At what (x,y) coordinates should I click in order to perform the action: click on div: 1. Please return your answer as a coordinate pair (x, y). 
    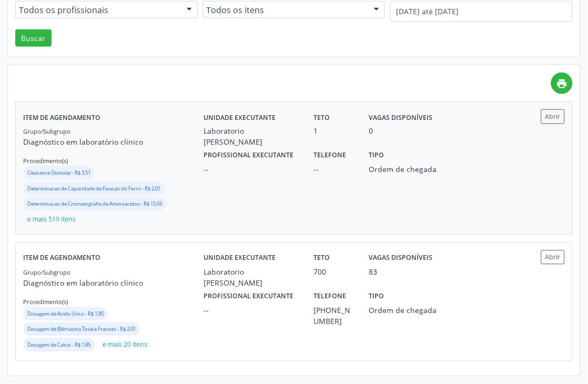
    Looking at the image, I should click on (334, 131).